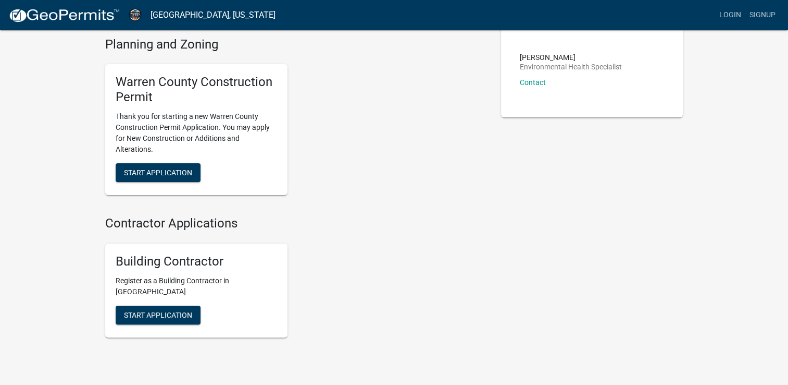 This screenshot has width=788, height=385. Describe the element at coordinates (533, 82) in the screenshot. I see `a: Contact` at that location.